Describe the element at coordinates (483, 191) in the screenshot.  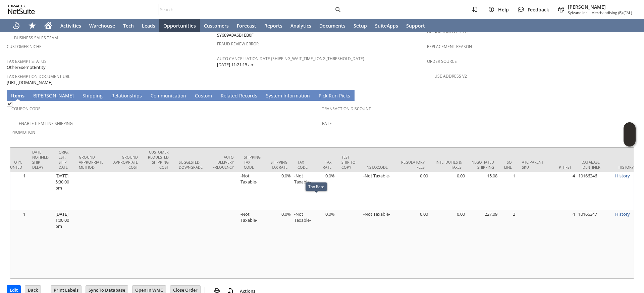
I see `td: 15.08` at that location.